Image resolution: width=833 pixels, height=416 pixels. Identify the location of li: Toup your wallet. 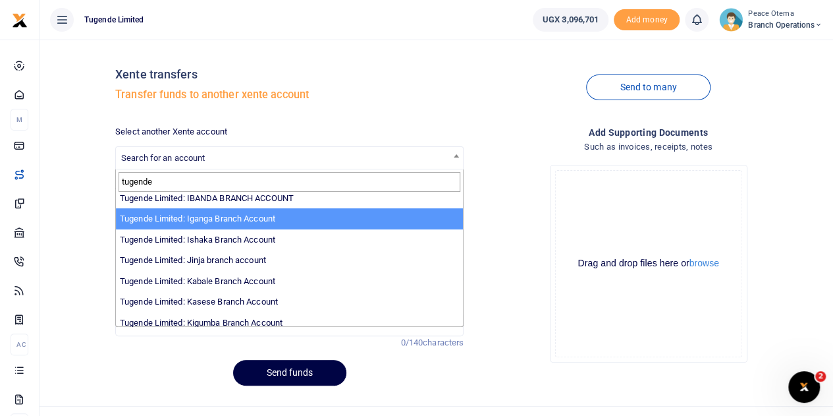
(647, 20).